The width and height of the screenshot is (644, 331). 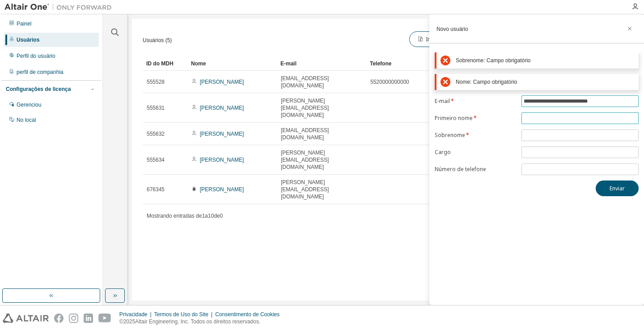 What do you see at coordinates (156, 160) in the screenshot?
I see `font: 555634` at bounding box center [156, 160].